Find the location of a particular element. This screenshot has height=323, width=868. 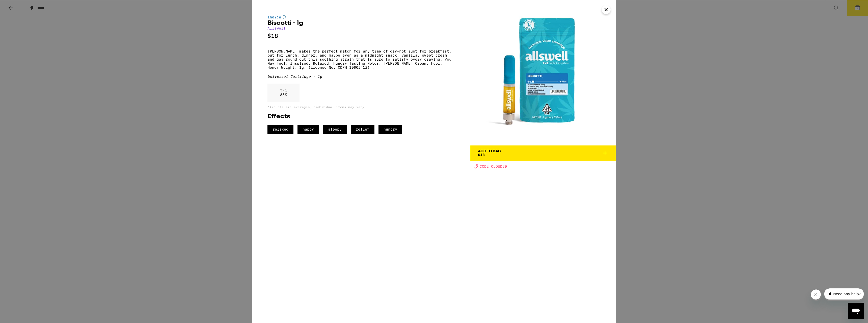

div: Indica is located at coordinates (361, 17).